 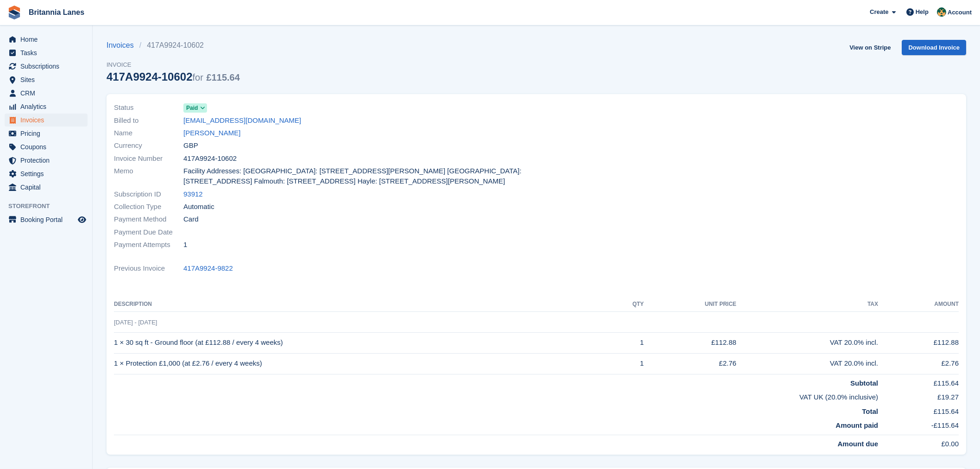 I want to click on span: Create, so click(x=879, y=12).